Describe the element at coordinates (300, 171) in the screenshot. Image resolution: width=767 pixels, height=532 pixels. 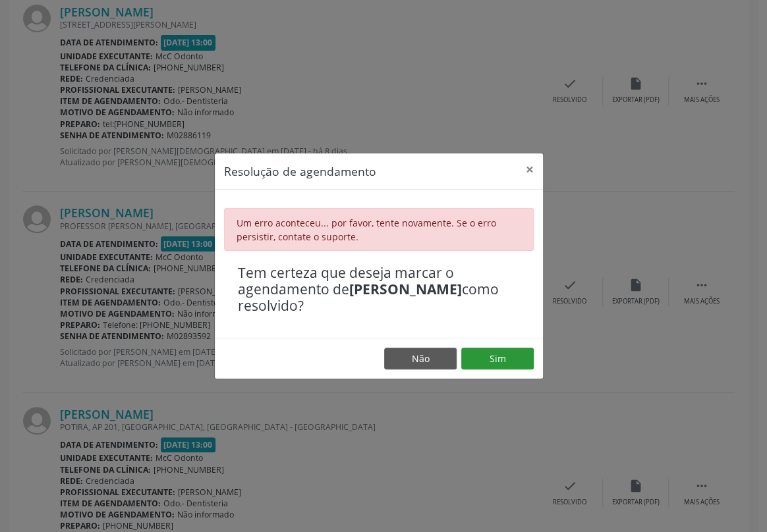
I see `h5: Resolução de agendamento` at that location.